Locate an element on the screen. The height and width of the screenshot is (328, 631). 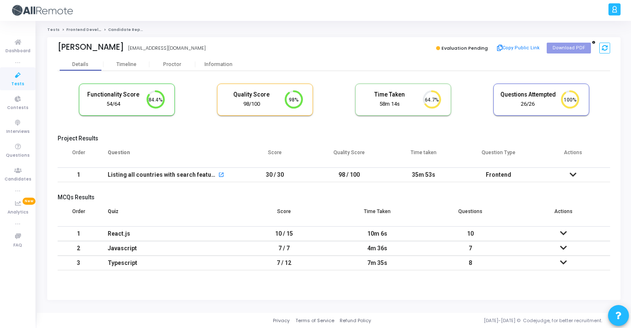
div: Details is located at coordinates (80, 64).